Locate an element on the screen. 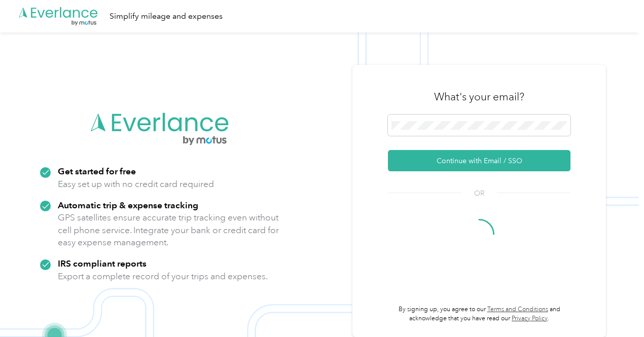  strong: Get started for free is located at coordinates (97, 171).